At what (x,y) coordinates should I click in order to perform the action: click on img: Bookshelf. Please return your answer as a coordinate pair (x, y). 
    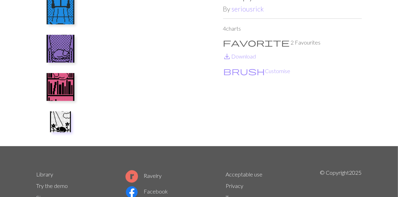
    Looking at the image, I should click on (61, 87).